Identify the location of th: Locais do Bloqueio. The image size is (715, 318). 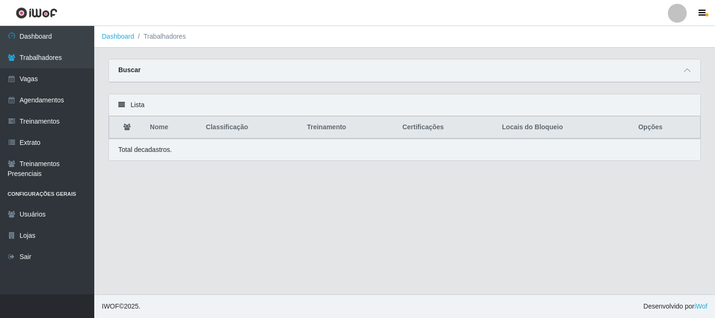
(564, 127).